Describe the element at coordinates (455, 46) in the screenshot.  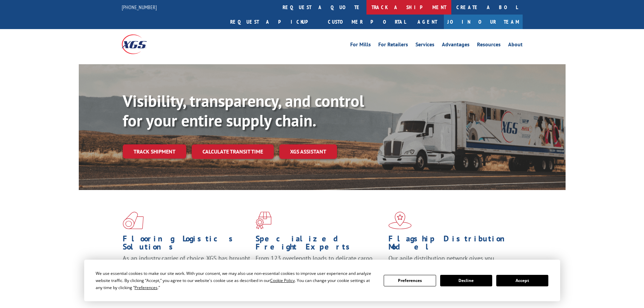
I see `a: Advantages` at that location.